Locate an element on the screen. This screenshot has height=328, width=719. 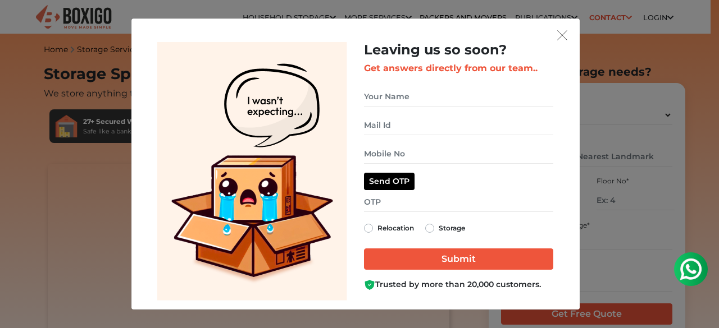
img: whatsapp-icon.svg is located at coordinates (22, 22).